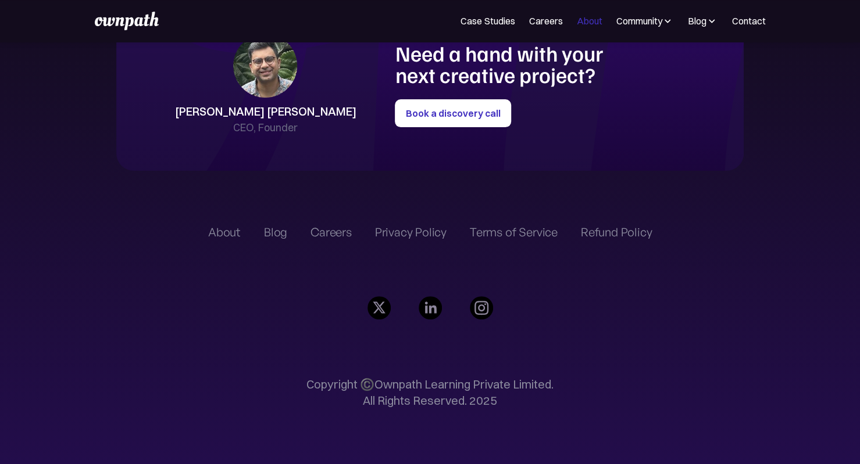 Image resolution: width=860 pixels, height=464 pixels. What do you see at coordinates (276, 233) in the screenshot?
I see `a: Blog` at bounding box center [276, 233].